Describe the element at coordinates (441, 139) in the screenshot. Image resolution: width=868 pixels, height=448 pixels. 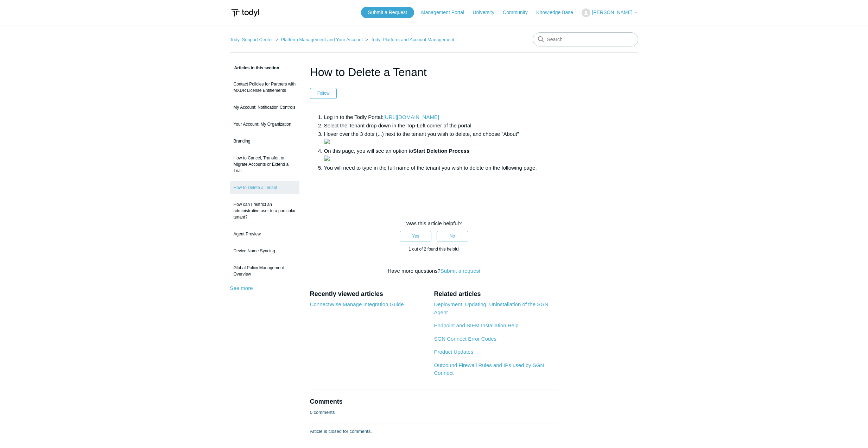
I see `li: Hover over the 3 dots (...) next to the tenant you wish to delete, and choose "About"` at that location.